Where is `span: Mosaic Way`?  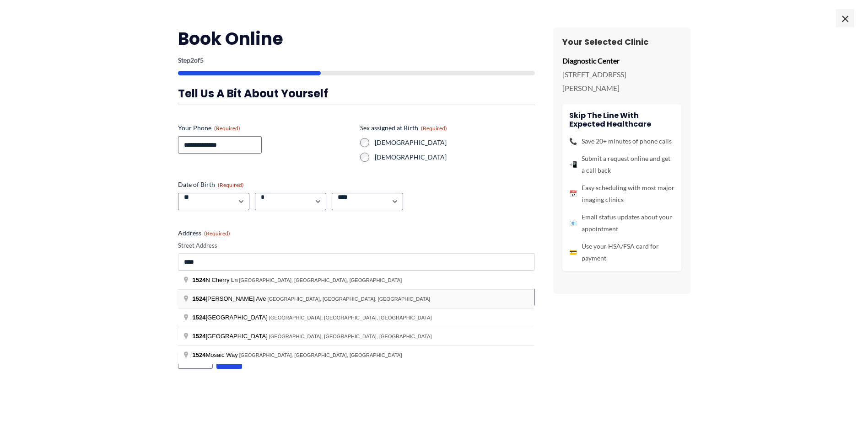
span: Mosaic Way is located at coordinates (216, 355).